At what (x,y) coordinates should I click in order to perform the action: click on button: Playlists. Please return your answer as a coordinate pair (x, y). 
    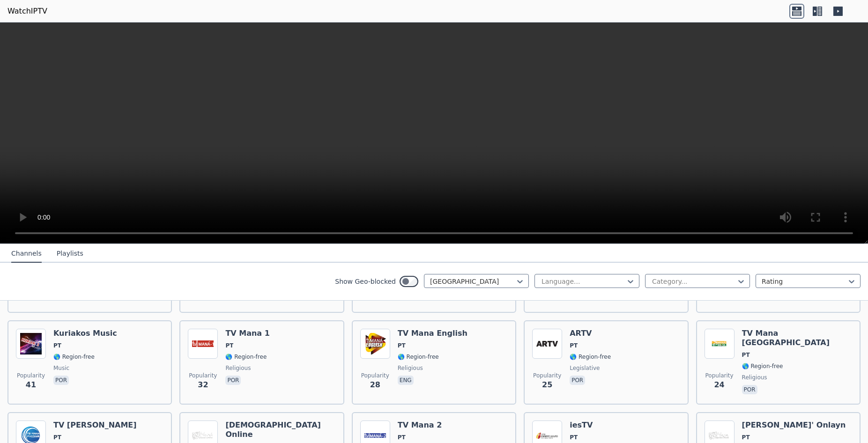
    Looking at the image, I should click on (70, 254).